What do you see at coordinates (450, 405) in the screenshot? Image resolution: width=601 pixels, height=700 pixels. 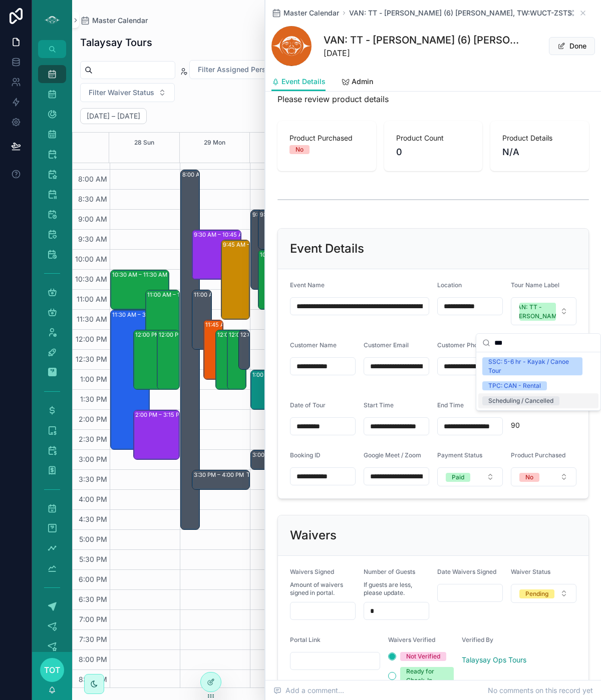 I see `span: End Time` at bounding box center [450, 405].